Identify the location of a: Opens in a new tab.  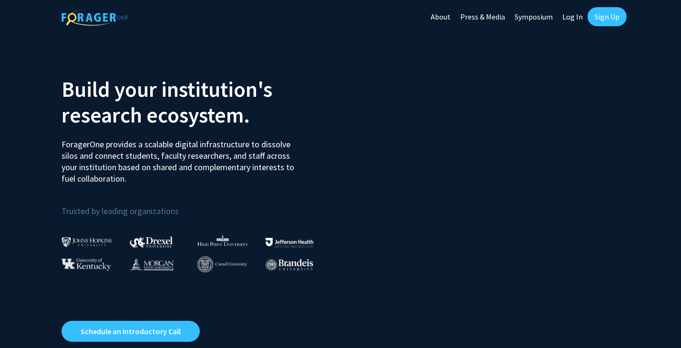
(131, 331).